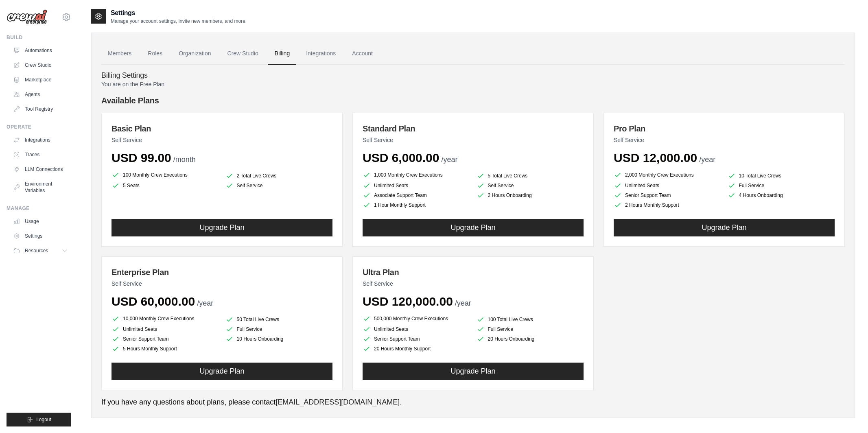 The image size is (868, 433). I want to click on li: 100 Total Live Crews, so click(530, 320).